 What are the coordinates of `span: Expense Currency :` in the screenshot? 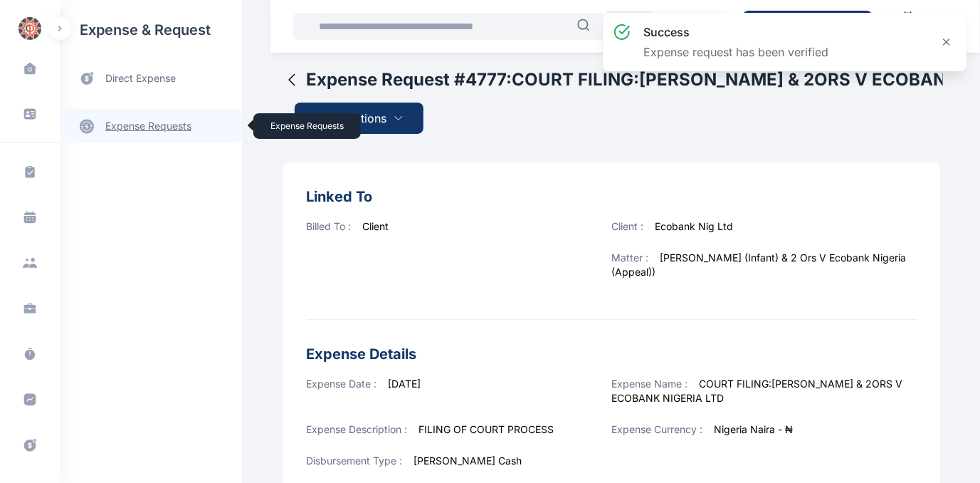 It's located at (657, 429).